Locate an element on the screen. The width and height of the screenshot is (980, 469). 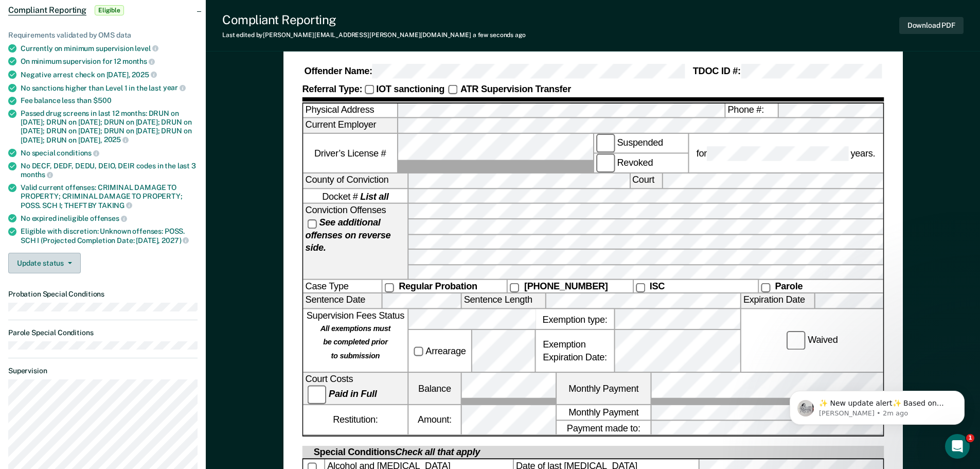
div: No DECF, DEDF, DEDU, DEIO, DEIR codes in the last 3 is located at coordinates (109, 170).